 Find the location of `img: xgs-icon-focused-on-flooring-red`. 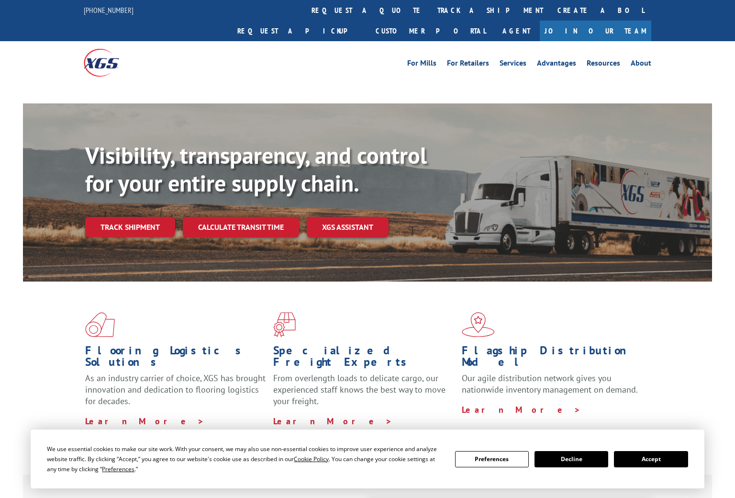

img: xgs-icon-focused-on-flooring-red is located at coordinates (284, 325).